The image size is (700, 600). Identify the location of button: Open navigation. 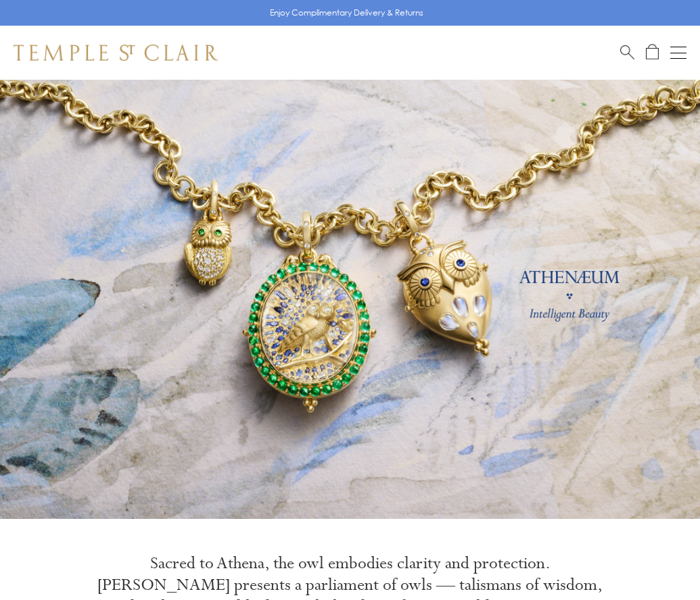
(678, 53).